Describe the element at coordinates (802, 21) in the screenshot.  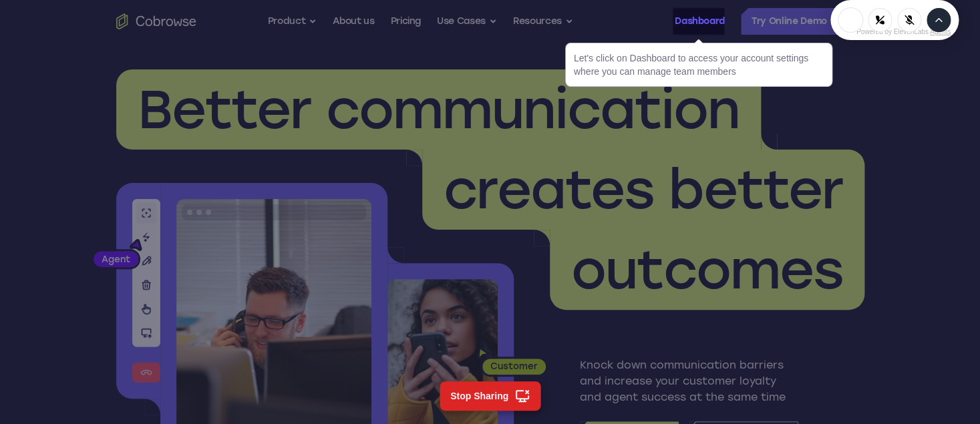
I see `a: Try Online Demo` at that location.